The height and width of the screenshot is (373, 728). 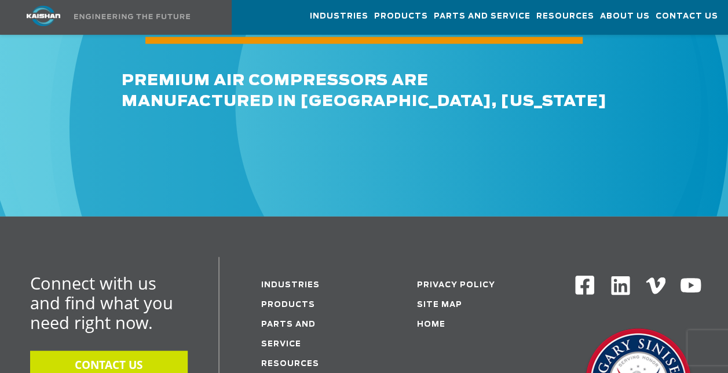 What do you see at coordinates (132, 16) in the screenshot?
I see `img: Engineering the future` at bounding box center [132, 16].